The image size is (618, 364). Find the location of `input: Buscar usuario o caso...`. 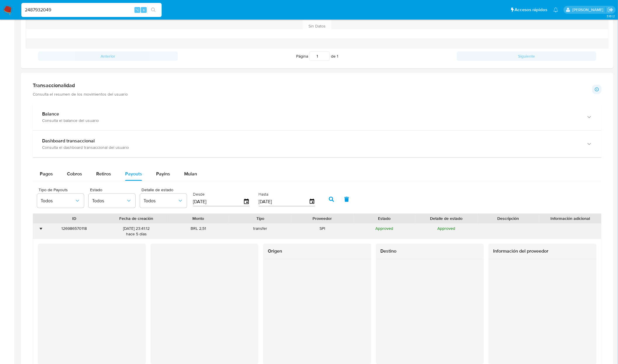

input: Buscar usuario o caso... is located at coordinates (92, 10).